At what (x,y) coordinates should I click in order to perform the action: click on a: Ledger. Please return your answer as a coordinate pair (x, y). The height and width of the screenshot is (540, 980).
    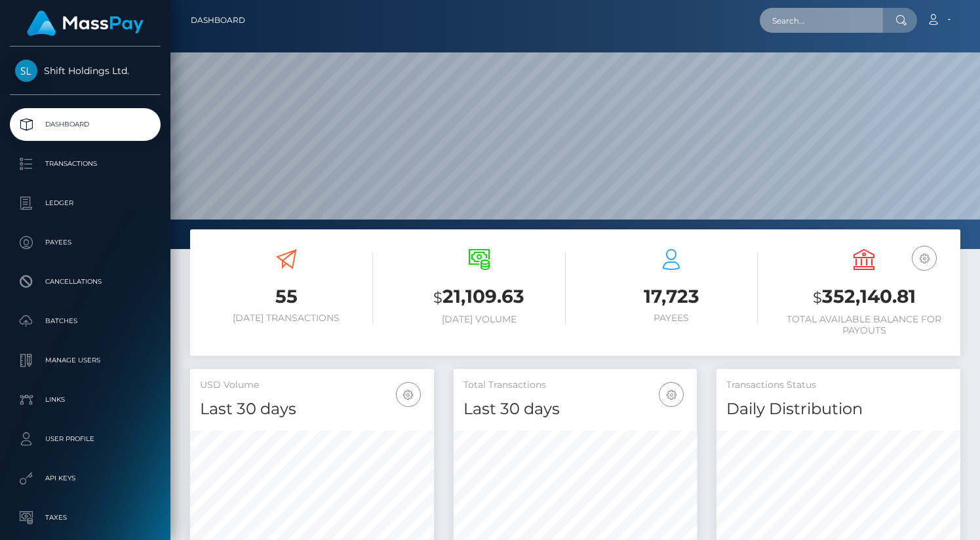
    Looking at the image, I should click on (85, 203).